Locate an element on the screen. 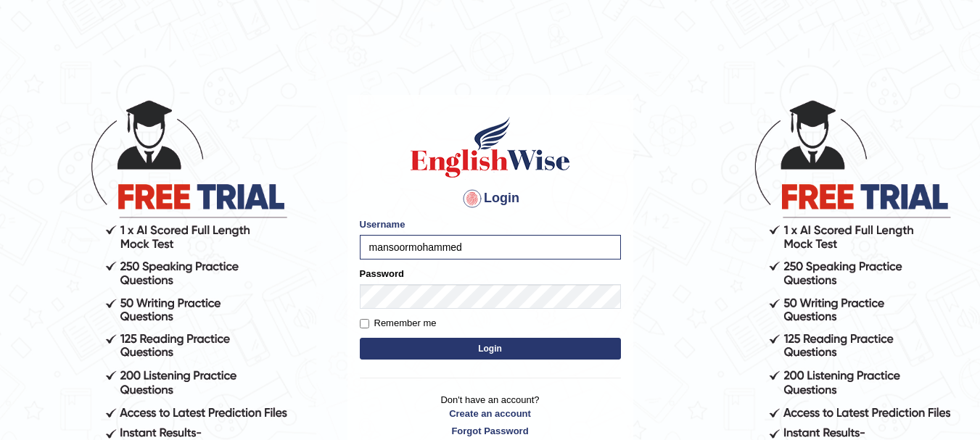 The width and height of the screenshot is (980, 440). label: Remember me is located at coordinates (399, 324).